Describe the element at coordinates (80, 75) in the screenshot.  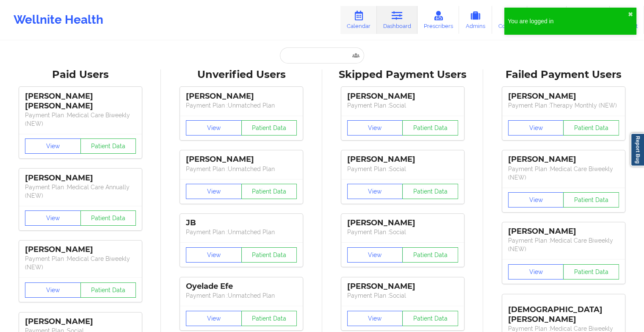
I see `div: Paid Users` at that location.